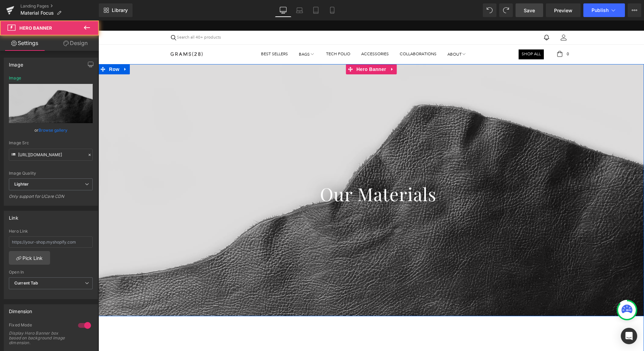 The height and width of the screenshot is (351, 644). What do you see at coordinates (115, 10) in the screenshot?
I see `a: New Library` at bounding box center [115, 10].